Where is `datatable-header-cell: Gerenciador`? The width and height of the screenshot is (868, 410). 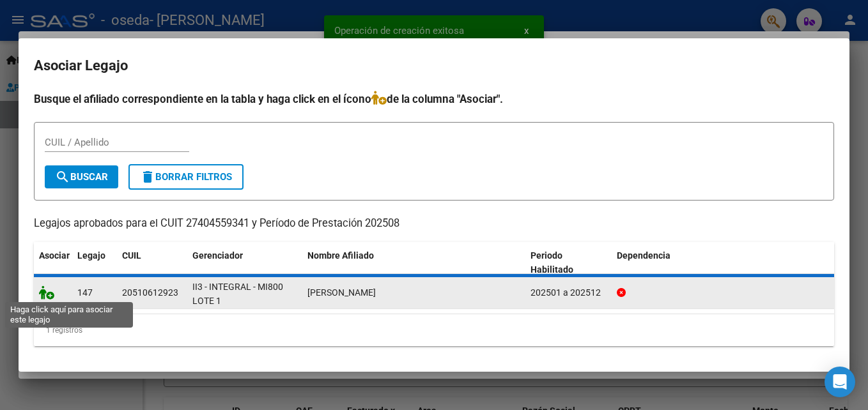
datatable-header-cell: Gerenciador is located at coordinates (245, 263).